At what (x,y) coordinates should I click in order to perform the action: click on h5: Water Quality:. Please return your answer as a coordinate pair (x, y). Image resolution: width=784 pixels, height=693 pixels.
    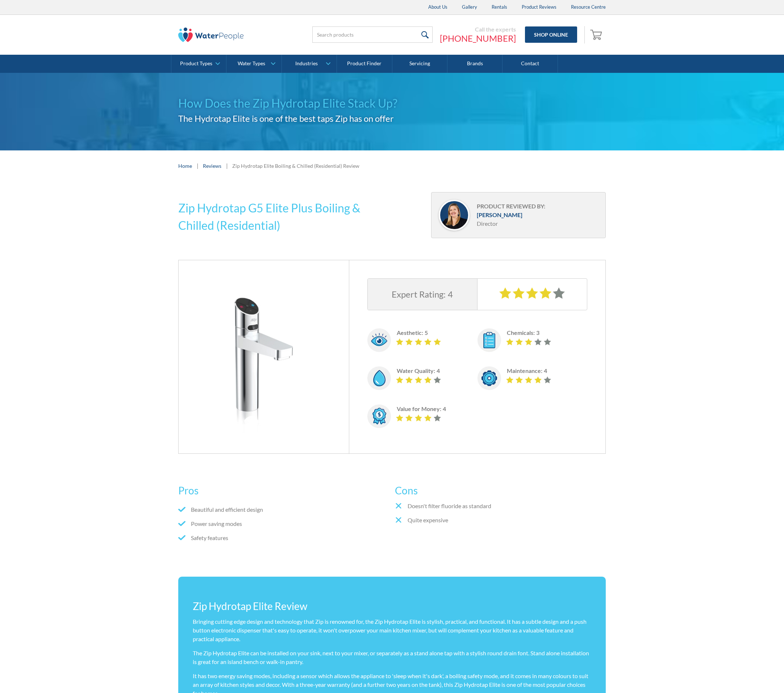
    Looking at the image, I should click on (416, 371).